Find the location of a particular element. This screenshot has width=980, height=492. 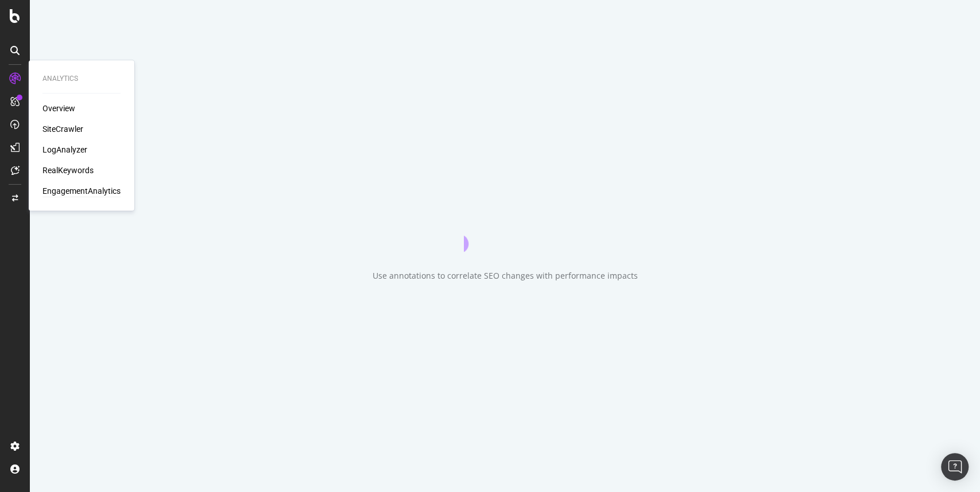

div: LogAnalyzer is located at coordinates (65, 150).